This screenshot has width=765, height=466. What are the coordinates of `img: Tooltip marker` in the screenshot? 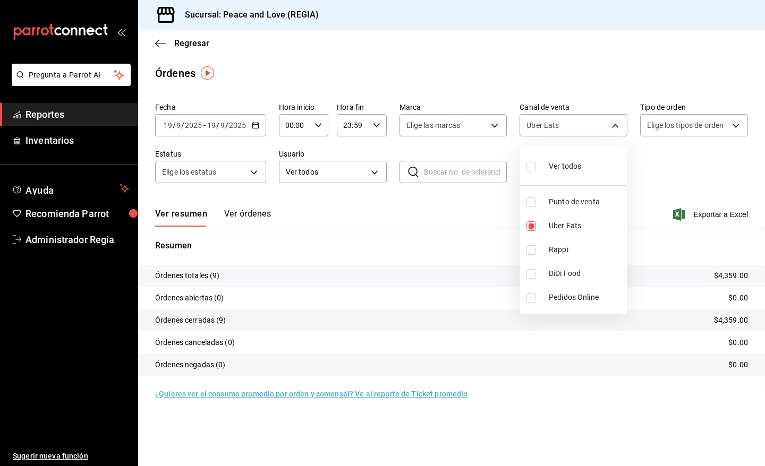 It's located at (207, 73).